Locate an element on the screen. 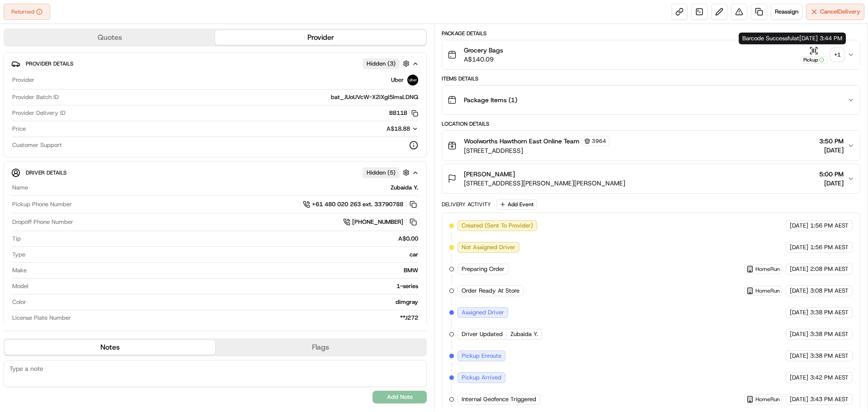 This screenshot has height=412, width=868. span: 3964 is located at coordinates (599, 141).